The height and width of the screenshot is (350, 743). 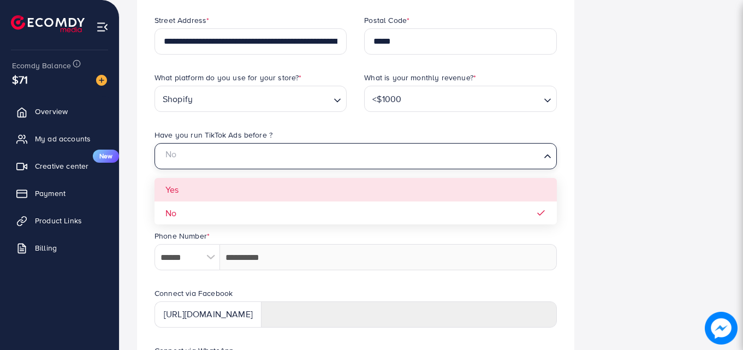 I want to click on span: My ad accounts, so click(x=63, y=139).